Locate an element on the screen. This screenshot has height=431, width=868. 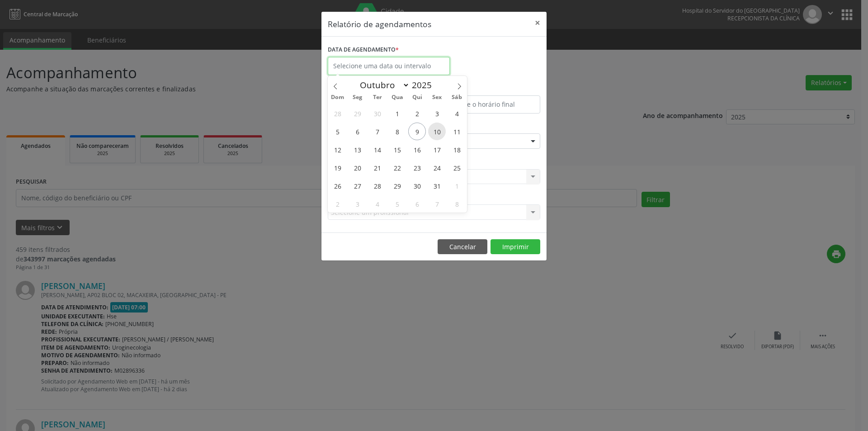
span: Novembro 8, 2025 is located at coordinates (457, 204).